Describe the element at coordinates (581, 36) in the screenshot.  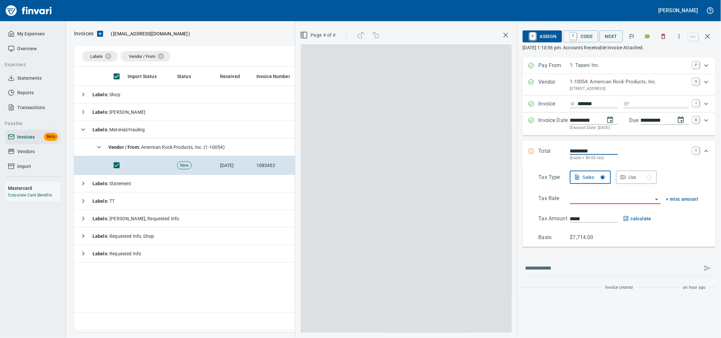
I see `button: CCode` at that location.